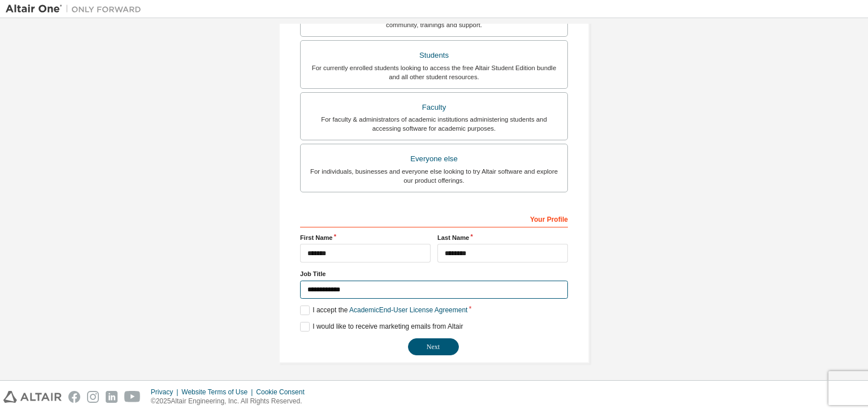  I want to click on img: facebook.svg, so click(74, 397).